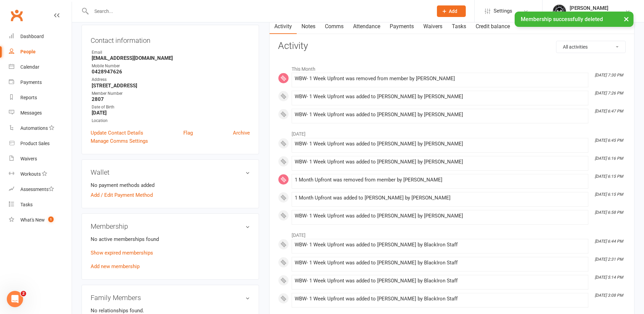  I want to click on a: Payments, so click(40, 82).